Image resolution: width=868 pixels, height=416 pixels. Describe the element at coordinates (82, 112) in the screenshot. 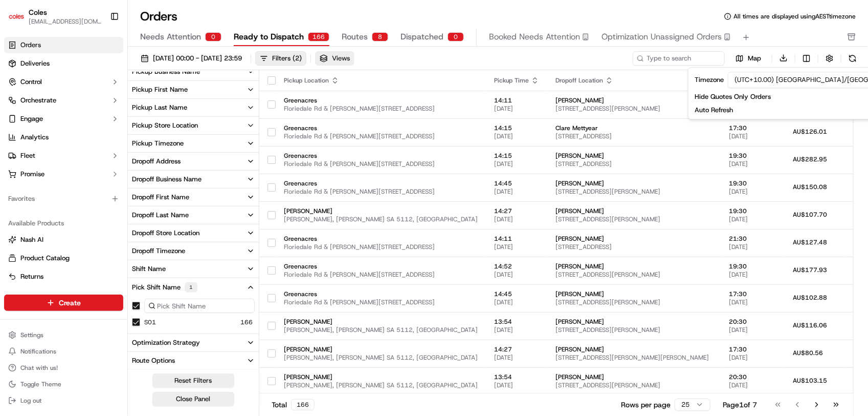

I see `div: We're available if you need us!` at that location.